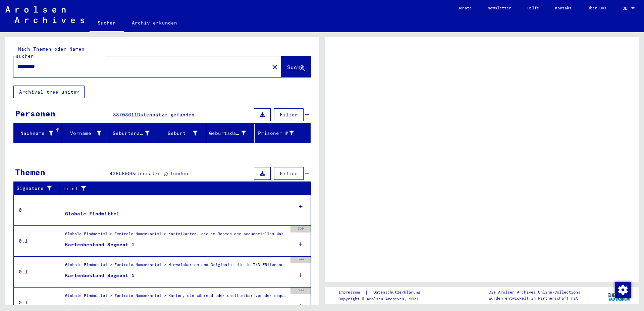 The height and width of the screenshot is (311, 644). I want to click on button: Suche, so click(296, 67).